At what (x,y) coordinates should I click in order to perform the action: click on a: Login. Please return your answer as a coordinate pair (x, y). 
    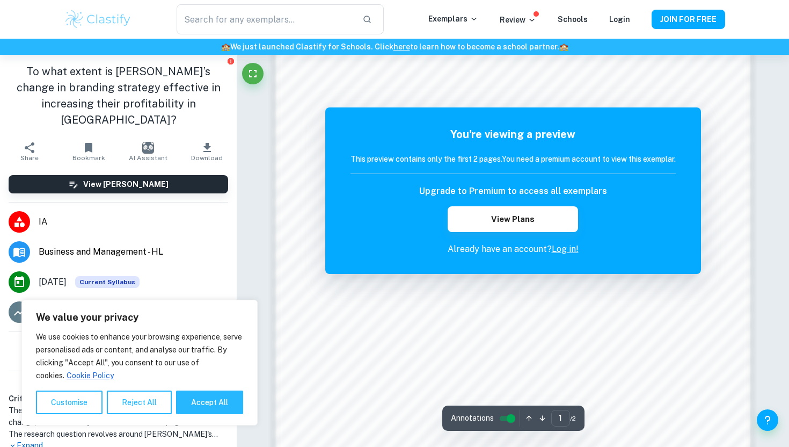
    Looking at the image, I should click on (620, 19).